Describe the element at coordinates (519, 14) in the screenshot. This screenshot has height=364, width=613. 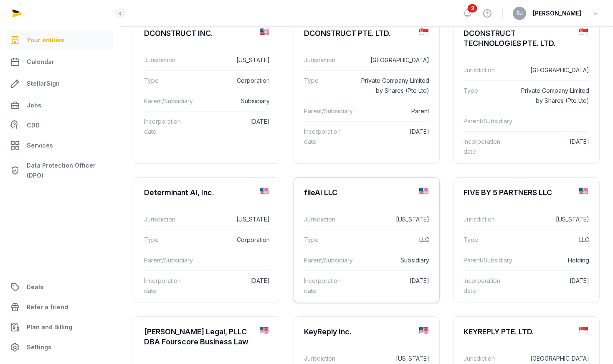
I see `span: BJ` at that location.